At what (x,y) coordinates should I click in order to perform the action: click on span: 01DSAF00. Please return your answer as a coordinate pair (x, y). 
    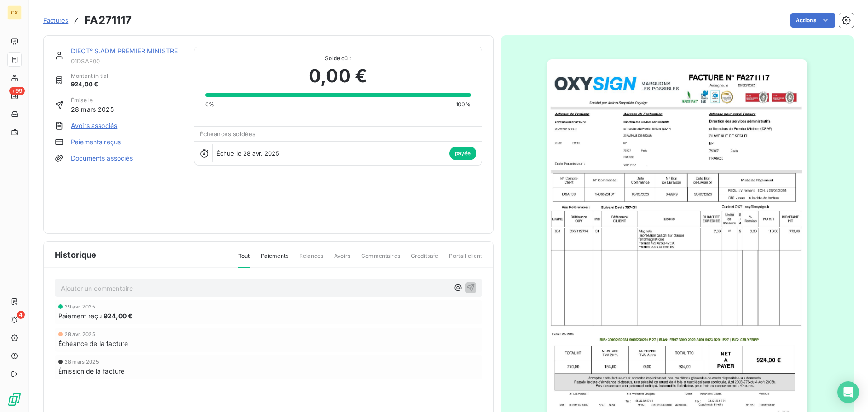
    Looking at the image, I should click on (127, 61).